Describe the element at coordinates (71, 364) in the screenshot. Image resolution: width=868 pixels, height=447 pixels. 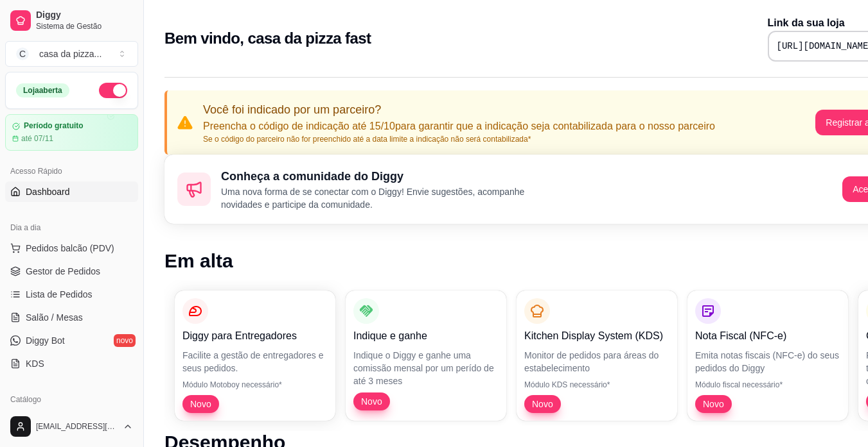
I see `a: KDS` at that location.